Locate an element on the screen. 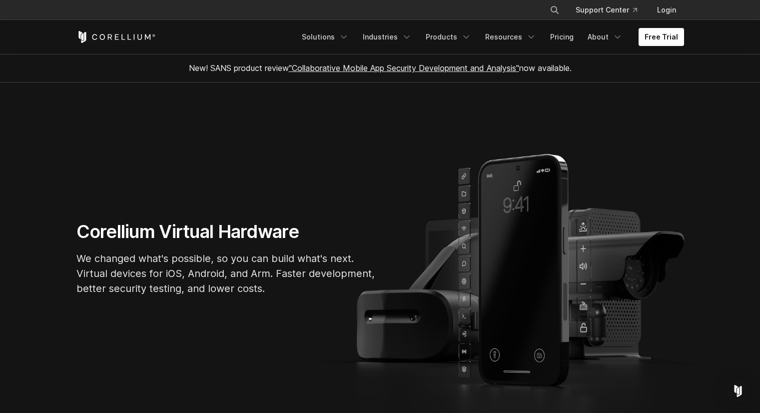  a: About is located at coordinates (605, 37).